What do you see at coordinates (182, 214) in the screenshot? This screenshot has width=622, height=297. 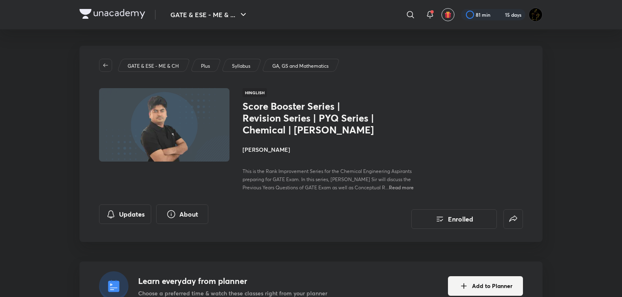 I see `button: About` at bounding box center [182, 214].